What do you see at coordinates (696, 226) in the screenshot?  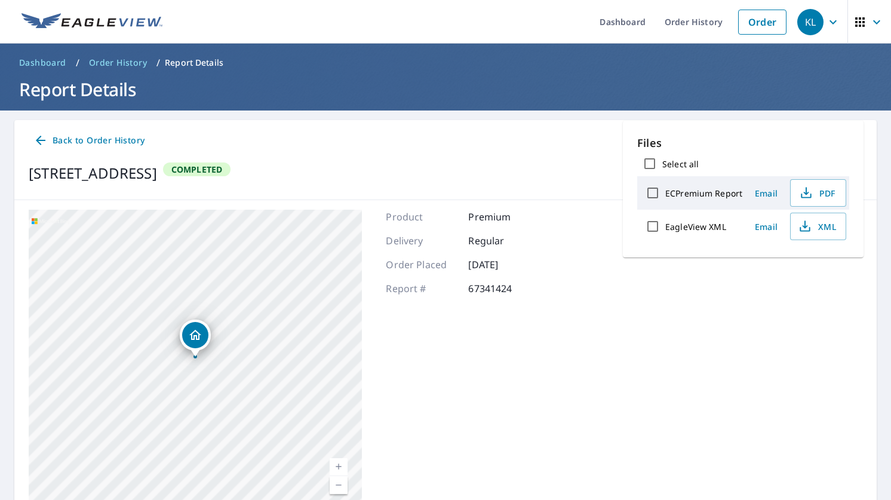 I see `label: EagleView XML` at bounding box center [696, 226].